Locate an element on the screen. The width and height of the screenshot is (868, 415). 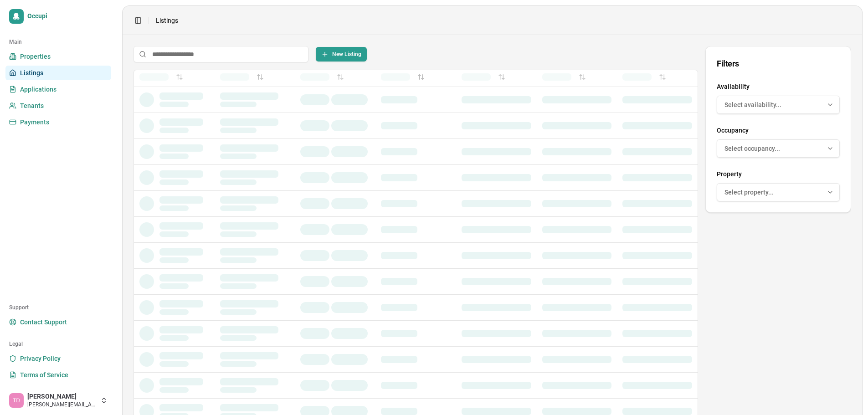
a: Properties is located at coordinates (58, 56).